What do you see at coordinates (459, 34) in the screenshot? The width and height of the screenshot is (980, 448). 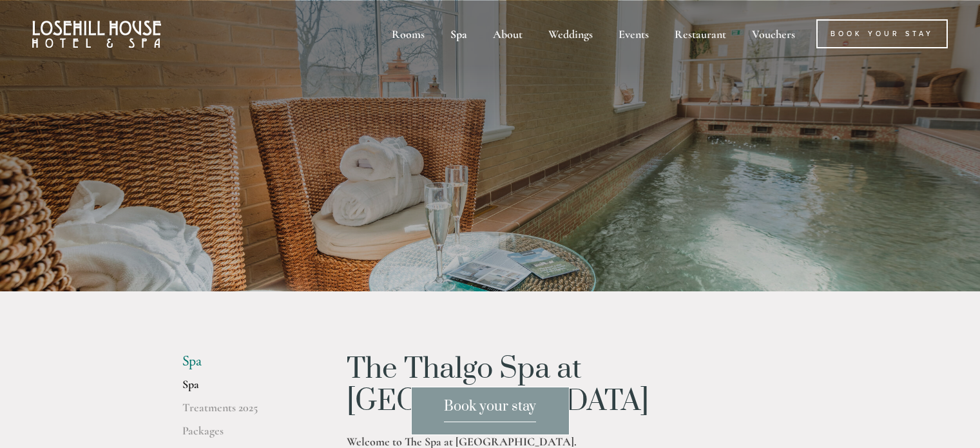 I see `div: Spa` at bounding box center [459, 34].